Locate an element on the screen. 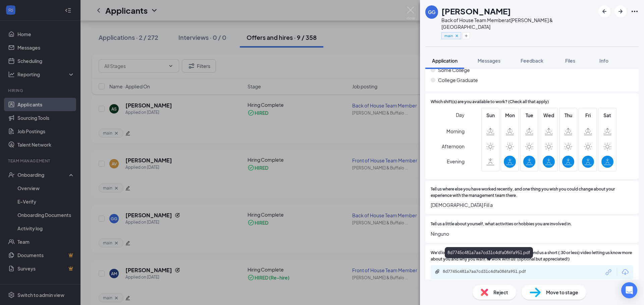  span: Morning is located at coordinates (456, 131).